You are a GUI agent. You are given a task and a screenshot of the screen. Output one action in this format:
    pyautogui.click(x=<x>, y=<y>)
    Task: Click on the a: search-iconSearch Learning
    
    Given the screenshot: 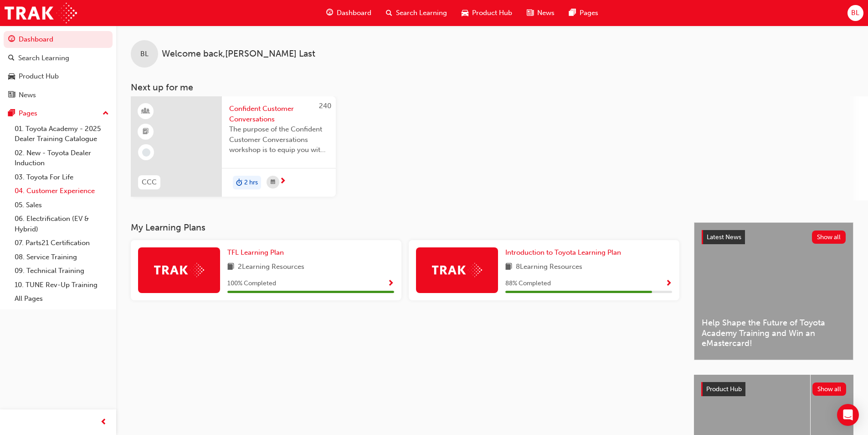 What is the action you would take?
    pyautogui.click(x=416, y=13)
    